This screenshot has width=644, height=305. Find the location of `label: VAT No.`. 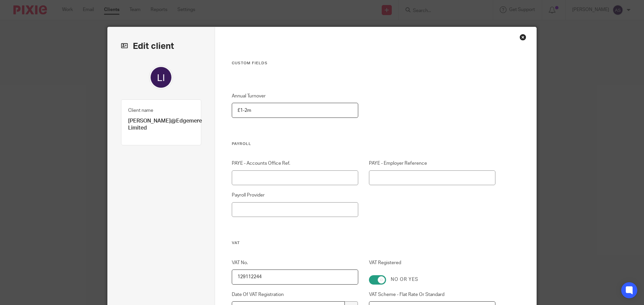

label: VAT No. is located at coordinates (295, 263).